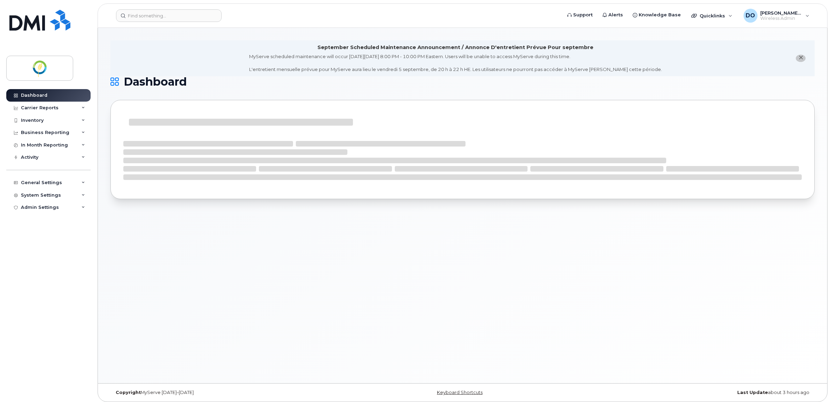  What do you see at coordinates (753, 393) in the screenshot?
I see `strong: Last Update` at bounding box center [753, 393].